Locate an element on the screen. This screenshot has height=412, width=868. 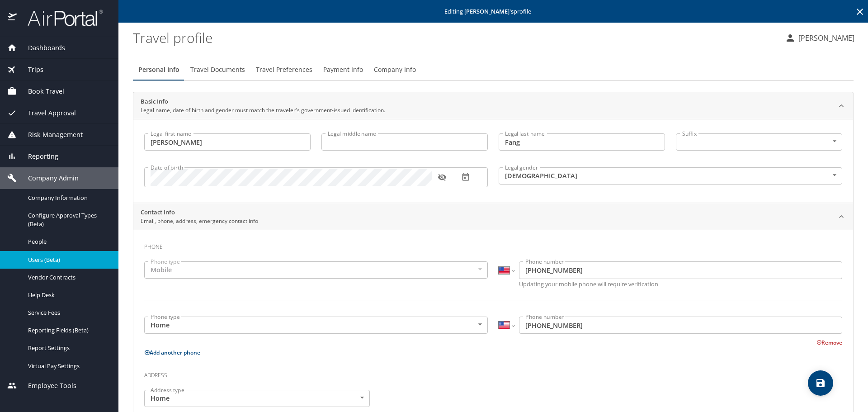
img: icon-airportal.png is located at coordinates (13, 17).